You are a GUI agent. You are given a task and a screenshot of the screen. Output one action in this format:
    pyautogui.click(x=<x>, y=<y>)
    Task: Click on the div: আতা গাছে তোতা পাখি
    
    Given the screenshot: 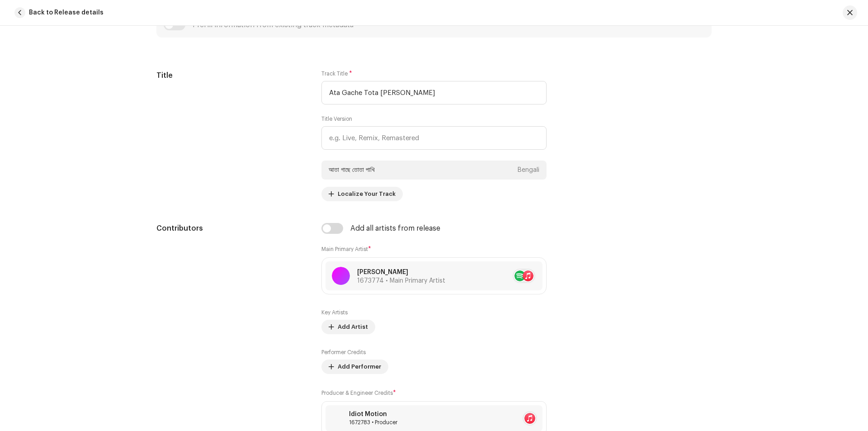 What is the action you would take?
    pyautogui.click(x=352, y=170)
    